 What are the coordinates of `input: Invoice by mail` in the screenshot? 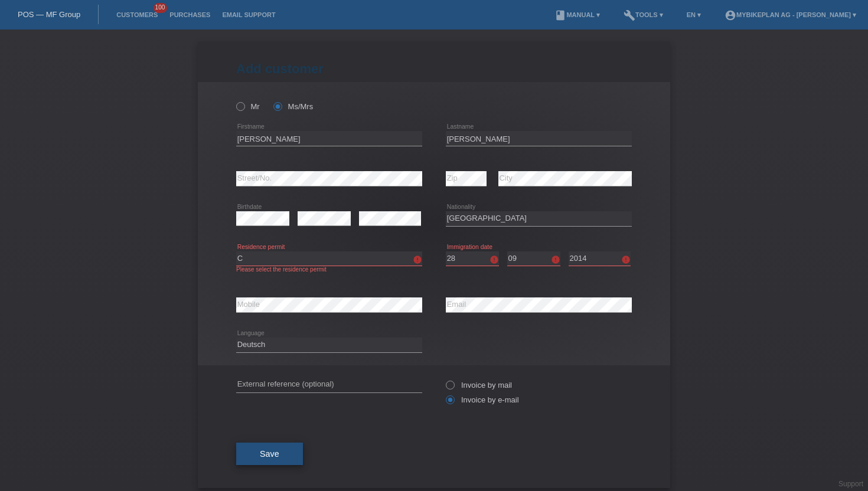 It's located at (449, 388).